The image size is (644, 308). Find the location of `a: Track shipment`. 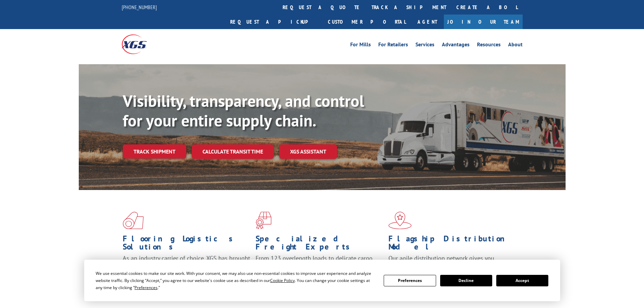

a: Track shipment is located at coordinates (155, 151).